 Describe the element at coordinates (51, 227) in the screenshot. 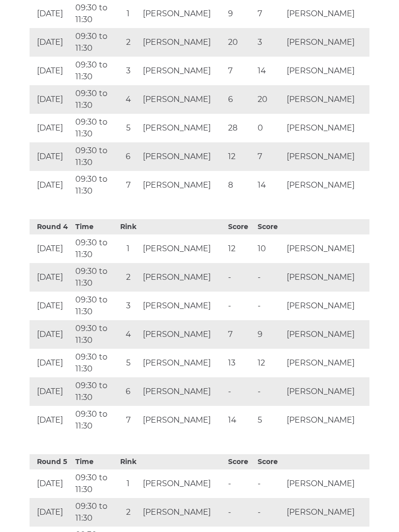

I see `th: Round 4` at that location.